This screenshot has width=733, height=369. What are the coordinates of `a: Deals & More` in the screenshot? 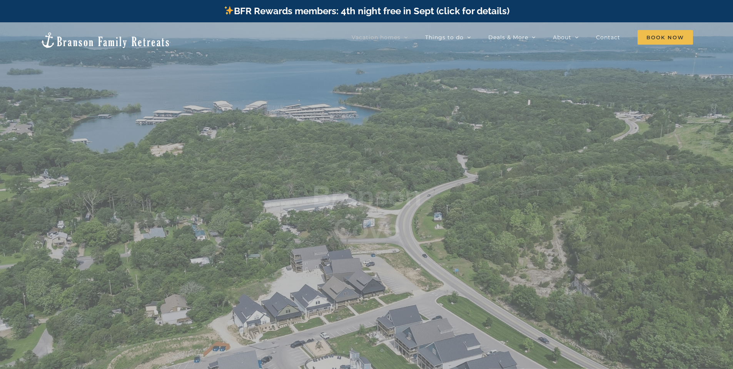 It's located at (512, 37).